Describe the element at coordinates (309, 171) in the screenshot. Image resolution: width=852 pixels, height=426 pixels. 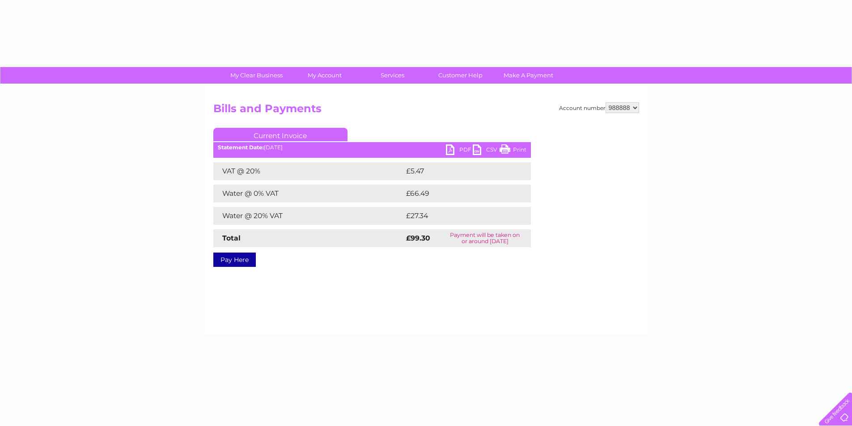
I see `td: VAT @ 20%` at that location.